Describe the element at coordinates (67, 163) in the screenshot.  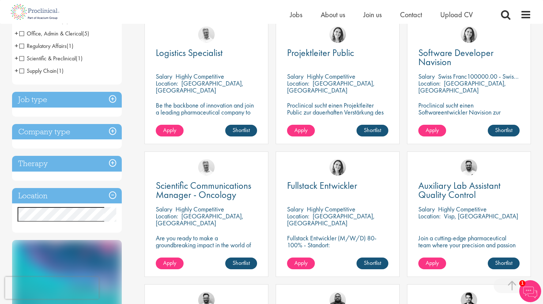
I see `div: Therapy` at that location.